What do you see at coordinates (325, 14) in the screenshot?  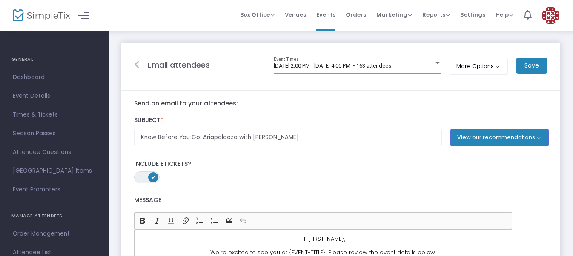 I see `span: Events` at bounding box center [325, 14].